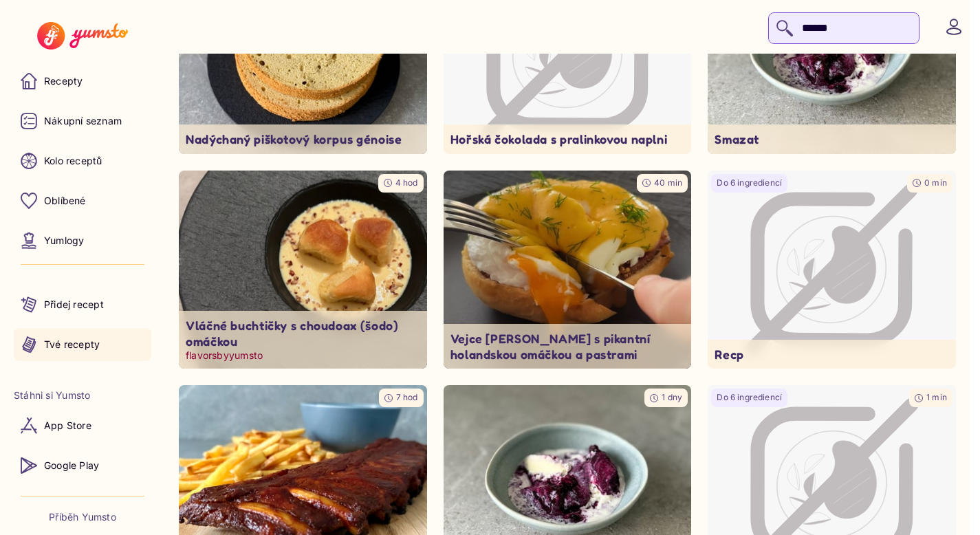 The height and width of the screenshot is (535, 980). What do you see at coordinates (567, 139) in the screenshot?
I see `p: Hořská čokolada s pralinkovou naplni` at bounding box center [567, 139].